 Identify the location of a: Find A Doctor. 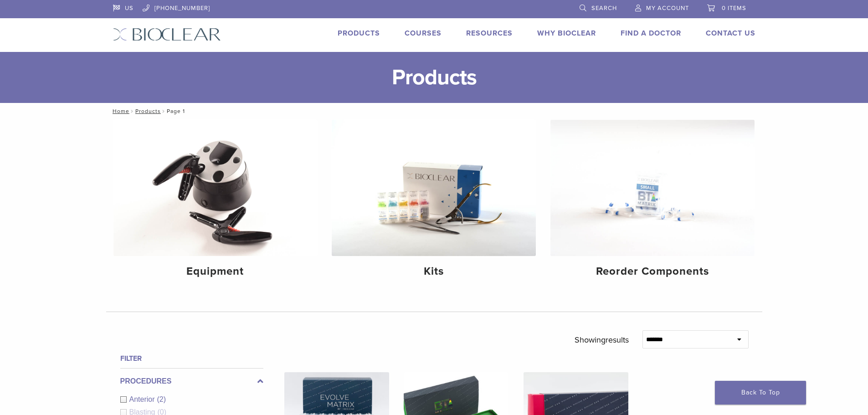
(651, 34).